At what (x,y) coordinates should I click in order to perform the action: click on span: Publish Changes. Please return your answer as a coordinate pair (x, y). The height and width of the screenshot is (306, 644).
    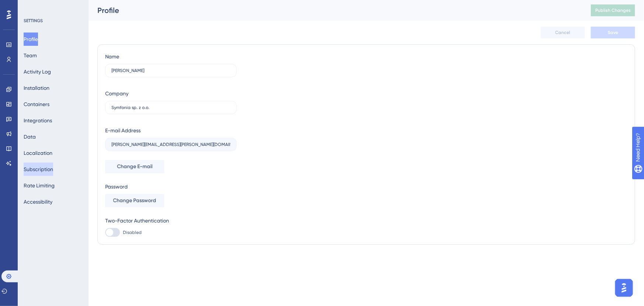
    Looking at the image, I should click on (613, 10).